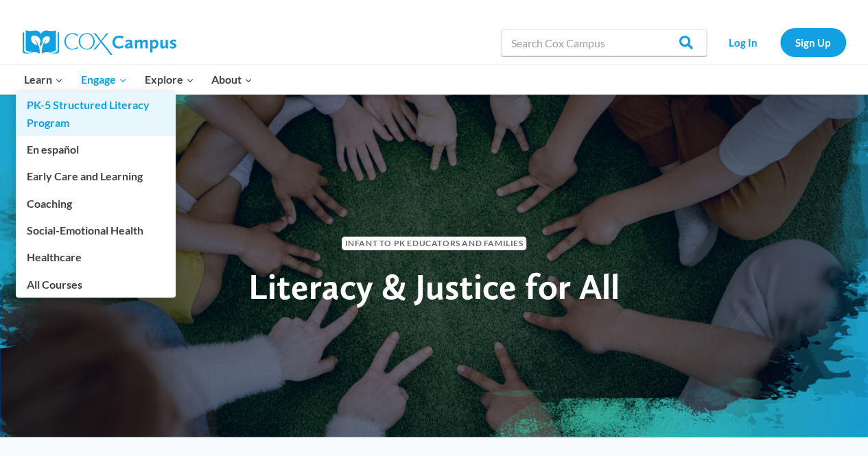  Describe the element at coordinates (44, 80) in the screenshot. I see `button: Child menu of Learn` at that location.